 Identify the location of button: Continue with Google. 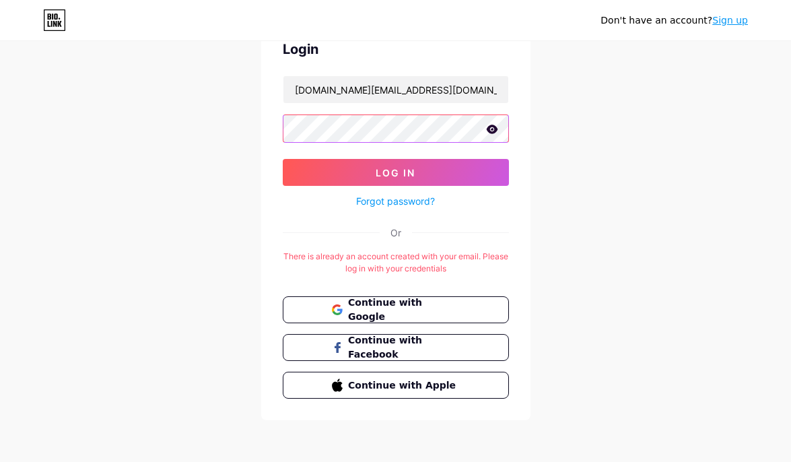
(396, 310).